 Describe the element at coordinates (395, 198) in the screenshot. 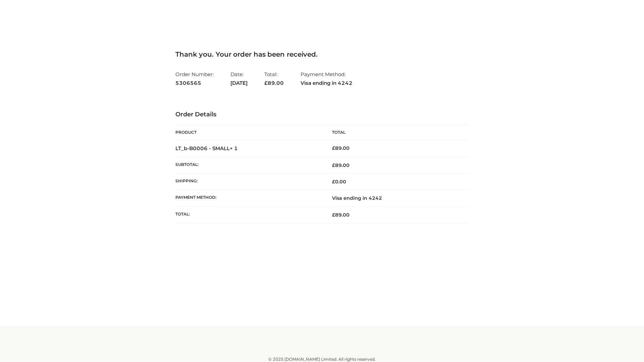

I see `td: Visa ending in 4242` at that location.